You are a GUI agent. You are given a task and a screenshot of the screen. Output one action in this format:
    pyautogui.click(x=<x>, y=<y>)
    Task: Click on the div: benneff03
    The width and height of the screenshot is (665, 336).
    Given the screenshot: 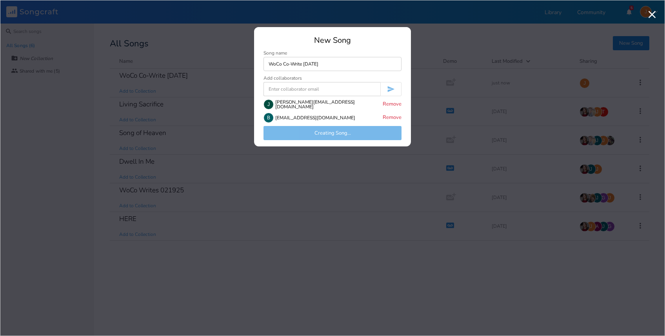 What is the action you would take?
    pyautogui.click(x=269, y=118)
    